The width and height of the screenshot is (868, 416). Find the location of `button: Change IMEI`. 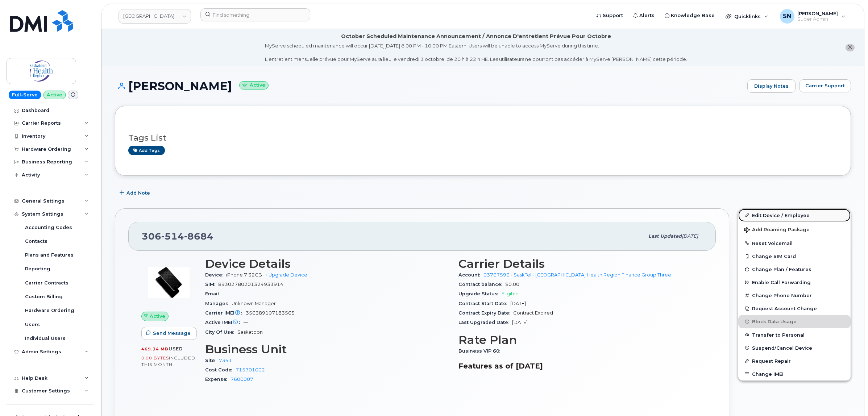

button: Change IMEI is located at coordinates (795, 374).